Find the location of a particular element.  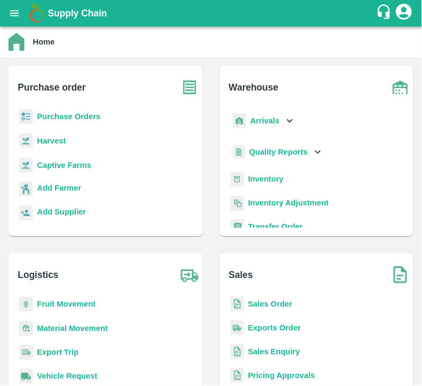

div: account of current user is located at coordinates (404, 13).